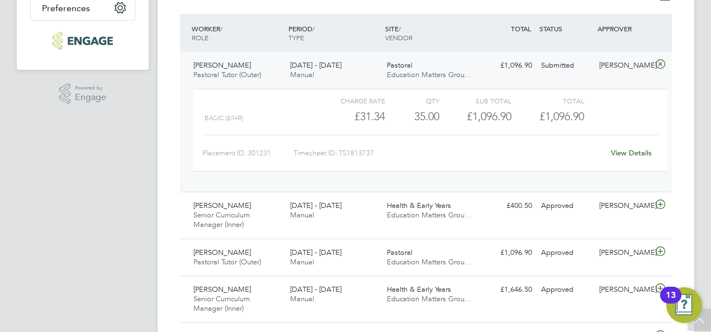  Describe the element at coordinates (507, 206) in the screenshot. I see `div: £400.50` at that location.